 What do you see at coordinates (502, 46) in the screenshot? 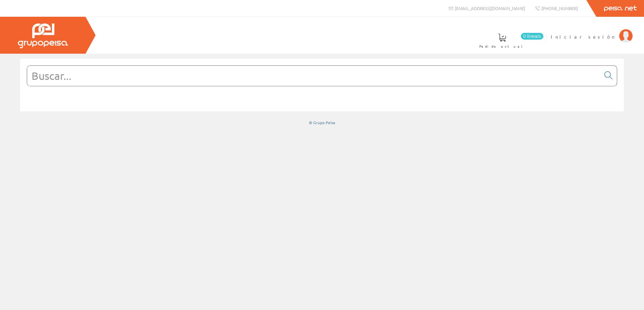
I see `span: Pedido actual` at bounding box center [502, 46].